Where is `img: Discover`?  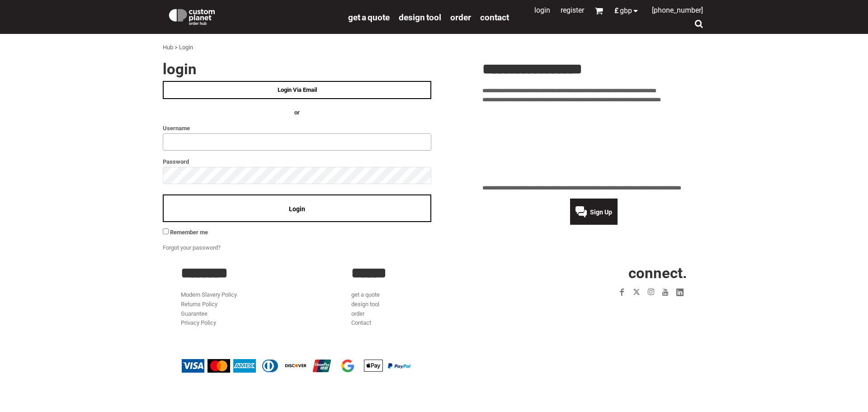 img: Discover is located at coordinates (296, 366).